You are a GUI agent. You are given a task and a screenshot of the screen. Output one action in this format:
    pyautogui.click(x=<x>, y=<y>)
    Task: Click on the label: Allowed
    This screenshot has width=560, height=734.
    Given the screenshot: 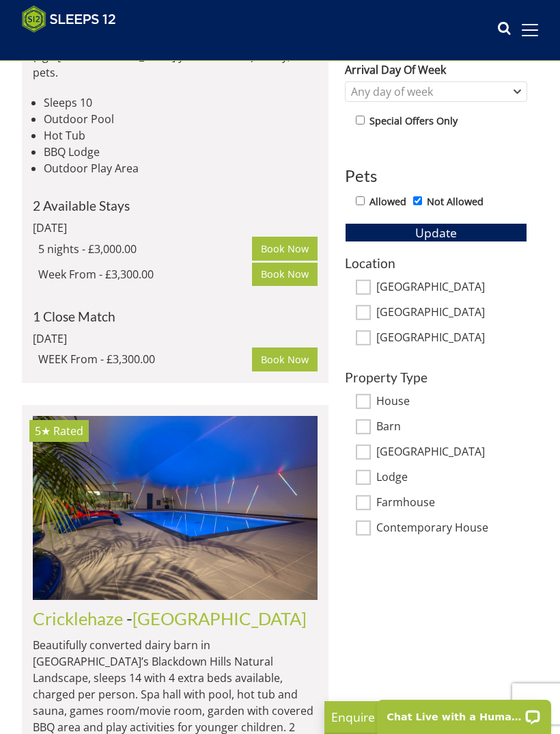 What is the action you would take?
    pyautogui.click(x=388, y=202)
    